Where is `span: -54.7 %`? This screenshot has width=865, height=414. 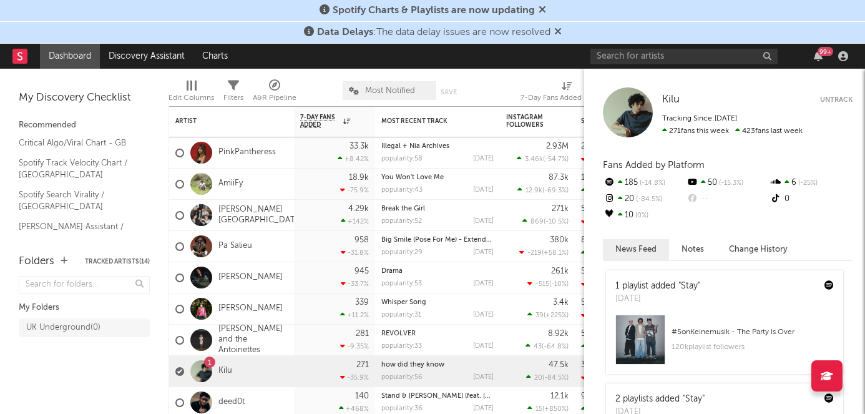
span: -54.7 % is located at coordinates (556, 159).